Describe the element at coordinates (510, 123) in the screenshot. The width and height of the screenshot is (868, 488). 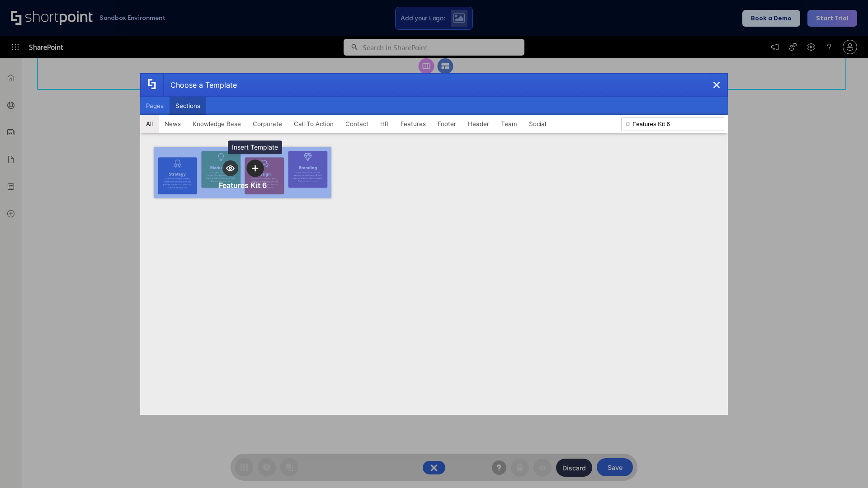
I see `button: Team` at that location.